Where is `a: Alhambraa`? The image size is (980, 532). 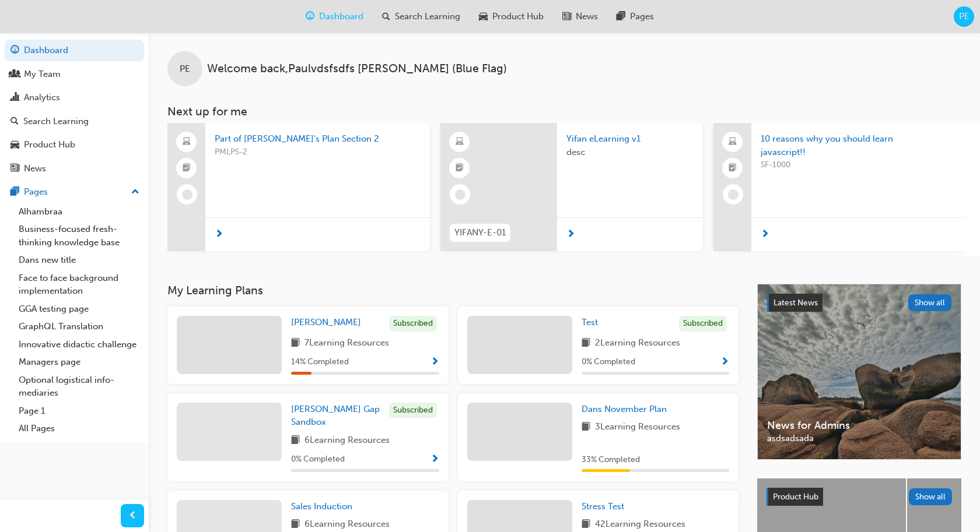 a: Alhambraa is located at coordinates (79, 212).